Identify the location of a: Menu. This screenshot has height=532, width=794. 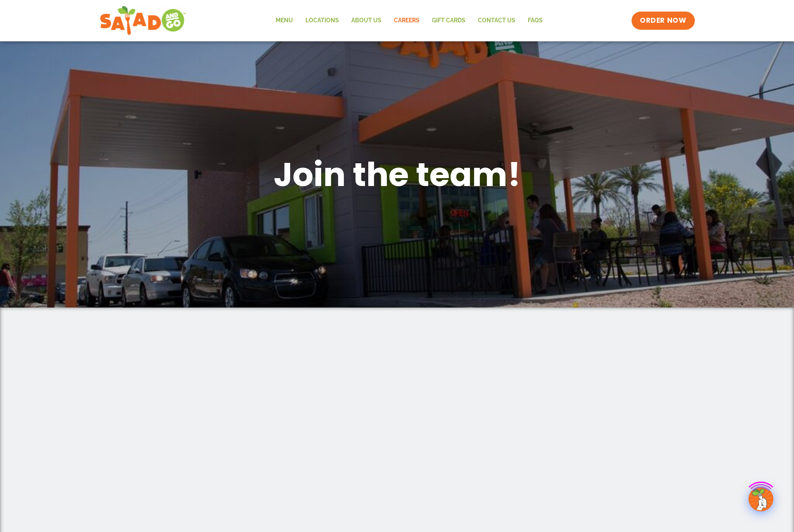
(284, 21).